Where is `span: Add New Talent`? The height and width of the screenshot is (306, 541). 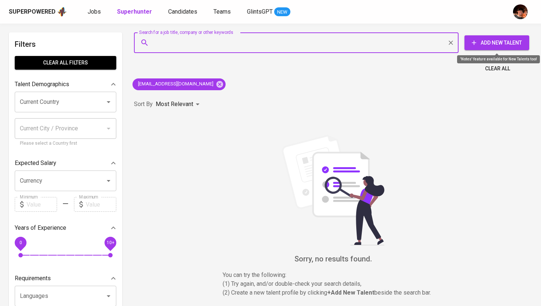 span: Add New Talent is located at coordinates (497, 43).